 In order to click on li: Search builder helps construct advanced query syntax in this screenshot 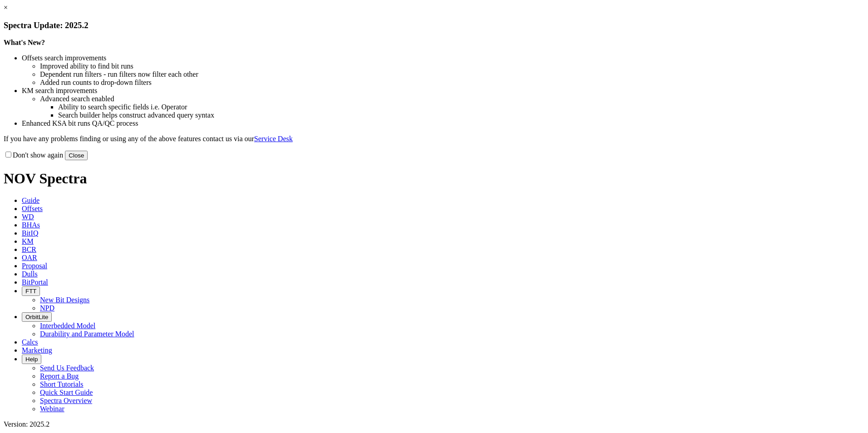, I will do `click(462, 115)`.